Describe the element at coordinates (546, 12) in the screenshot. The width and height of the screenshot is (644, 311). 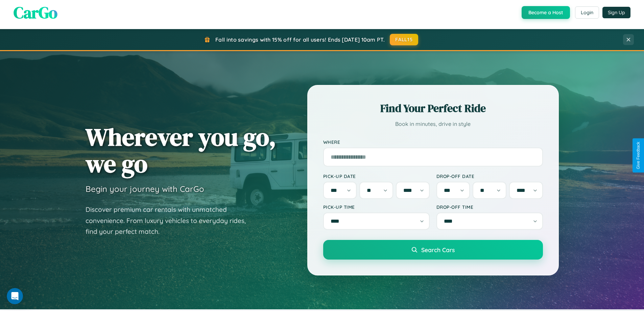
I see `button: Become a Host` at that location.